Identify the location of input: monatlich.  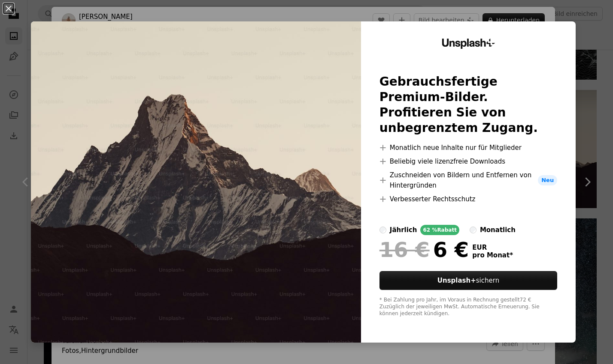
(473, 230).